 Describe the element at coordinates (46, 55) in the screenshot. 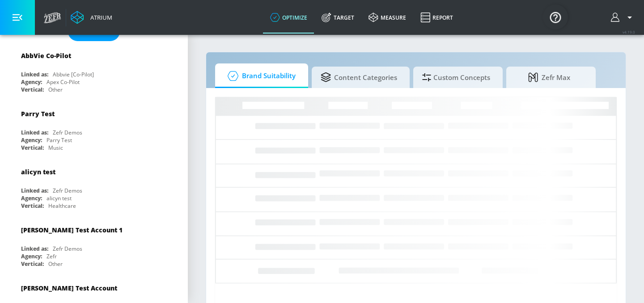

I see `div: AbbVie Co-Pilot` at that location.